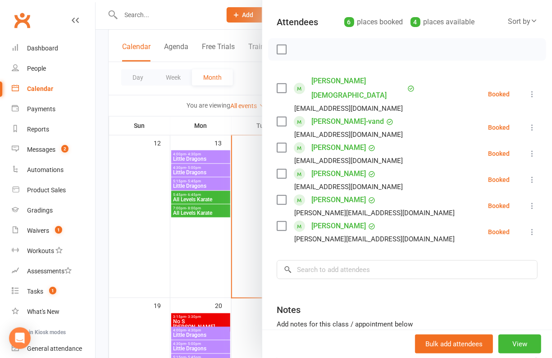  Describe the element at coordinates (53, 211) in the screenshot. I see `a: Gradings` at that location.